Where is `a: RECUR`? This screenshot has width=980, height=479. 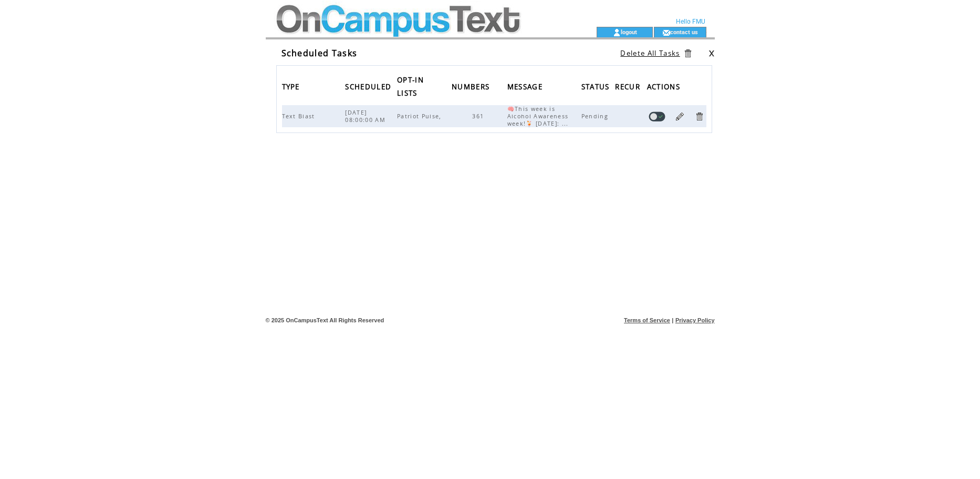 a: RECUR is located at coordinates (629, 86).